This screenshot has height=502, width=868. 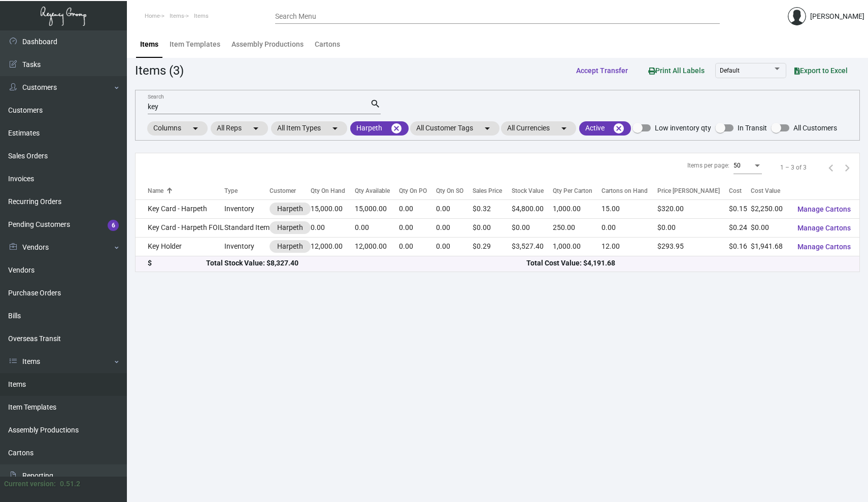 I want to click on mat-chip: All Currencies, so click(x=539, y=129).